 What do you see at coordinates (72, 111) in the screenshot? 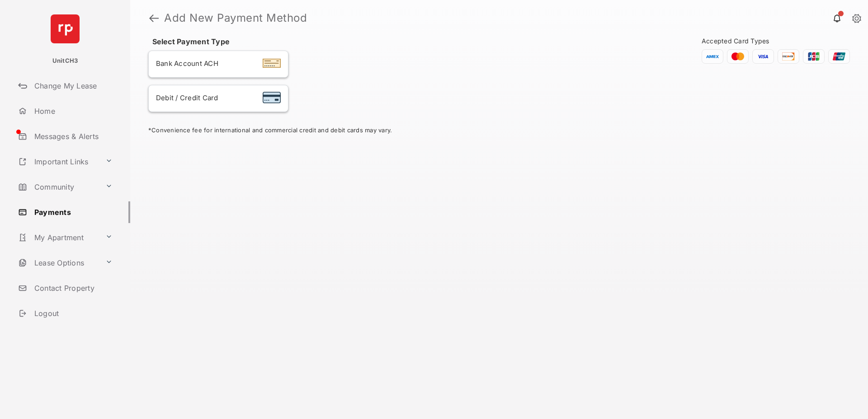
I see `a: Home` at bounding box center [72, 111].